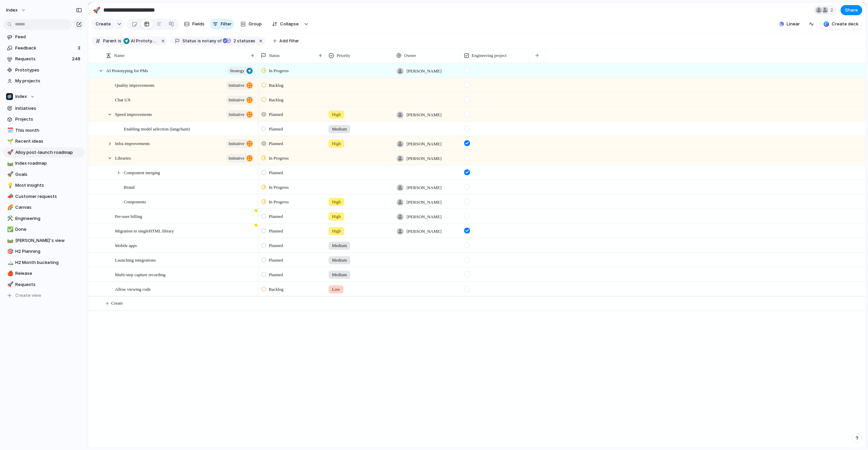  Describe the element at coordinates (123, 157) in the screenshot. I see `span: Libraries` at that location.